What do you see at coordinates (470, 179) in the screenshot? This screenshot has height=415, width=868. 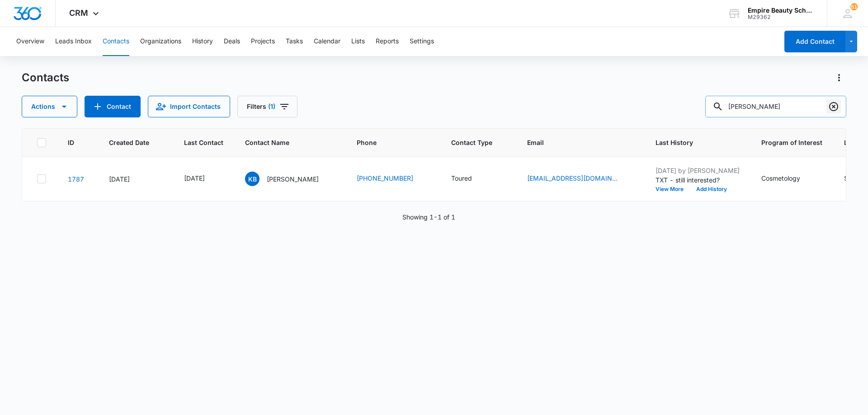 I see `div: Contact Type - Toured - Select to Edit Field` at bounding box center [470, 179].